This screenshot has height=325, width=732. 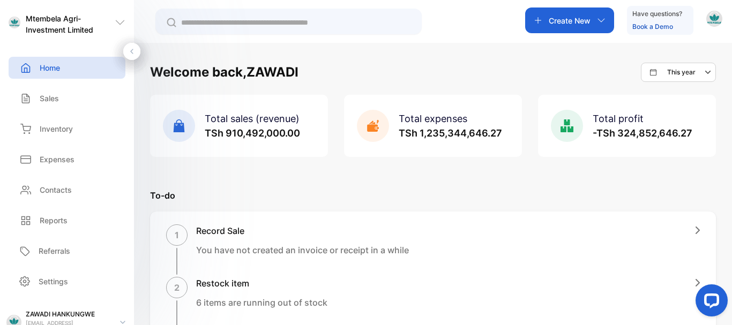 I want to click on p: You have not created an invoice or receipt in a while, so click(x=302, y=250).